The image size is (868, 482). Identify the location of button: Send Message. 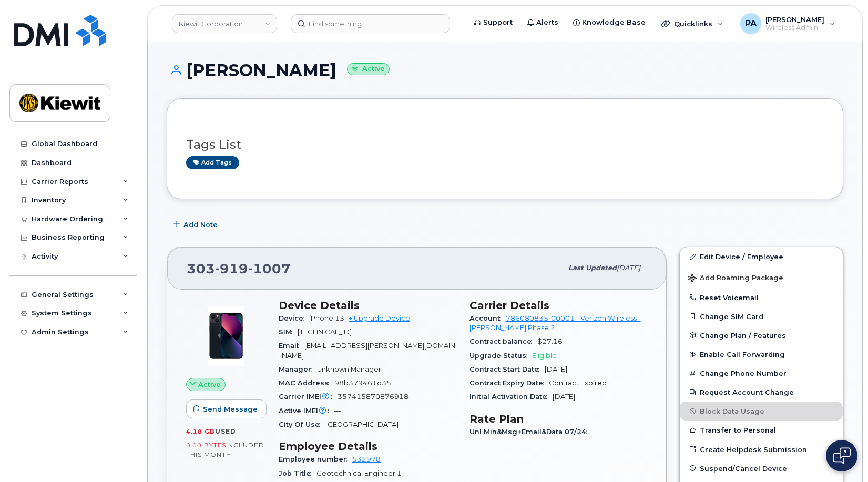
(226, 409).